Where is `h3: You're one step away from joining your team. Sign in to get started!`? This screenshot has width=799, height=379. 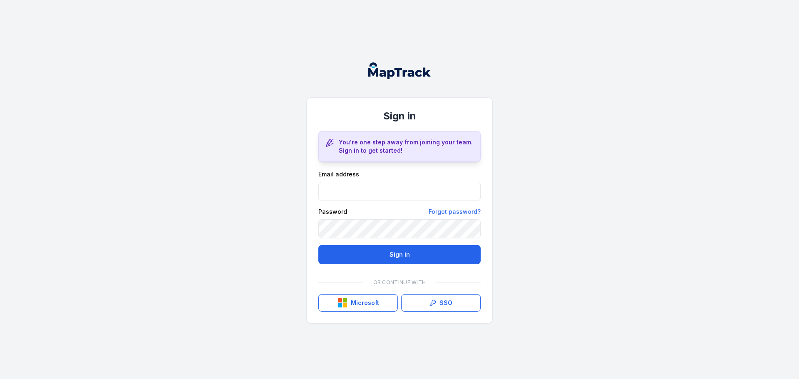 h3: You're one step away from joining your team. Sign in to get started! is located at coordinates (406, 147).